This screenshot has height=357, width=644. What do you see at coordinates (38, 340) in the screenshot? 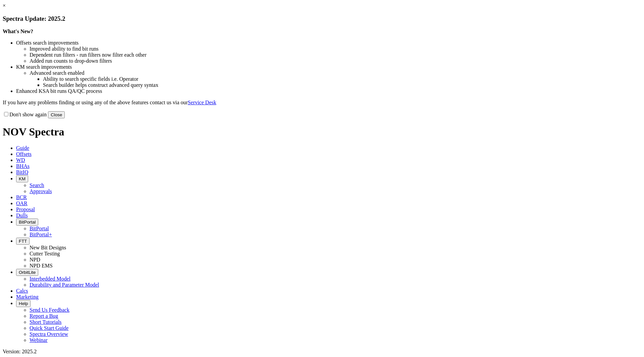
I see `a: Webinar` at bounding box center [38, 340].